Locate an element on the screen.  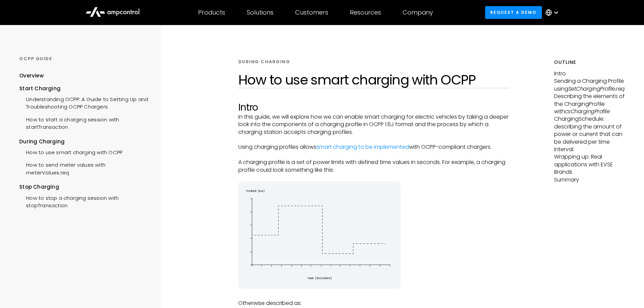
div: OCPP GUIDE is located at coordinates (84, 59).